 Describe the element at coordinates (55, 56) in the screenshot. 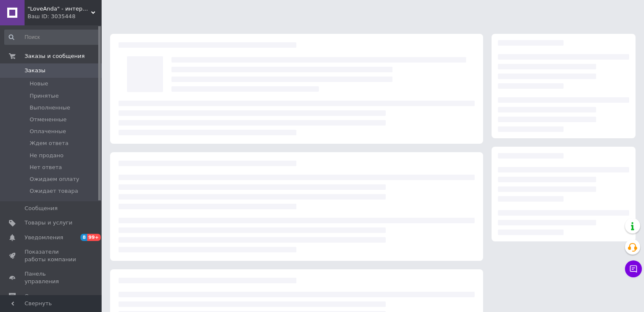

I see `span: Заказы и сообщения` at that location.